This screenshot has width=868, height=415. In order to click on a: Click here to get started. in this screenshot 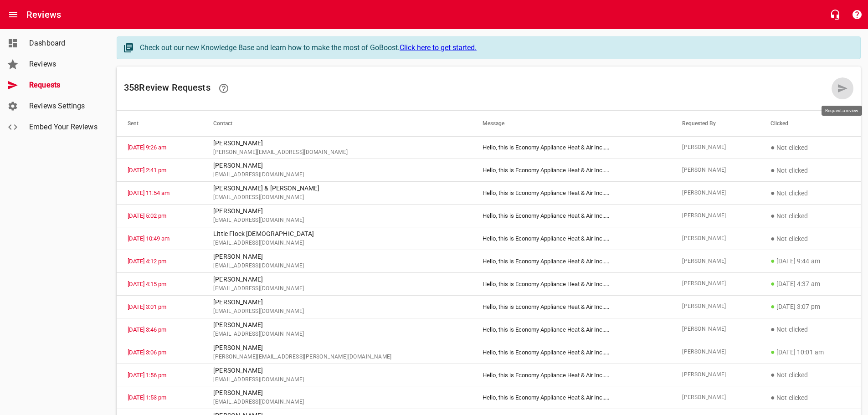, I will do `click(438, 47)`.